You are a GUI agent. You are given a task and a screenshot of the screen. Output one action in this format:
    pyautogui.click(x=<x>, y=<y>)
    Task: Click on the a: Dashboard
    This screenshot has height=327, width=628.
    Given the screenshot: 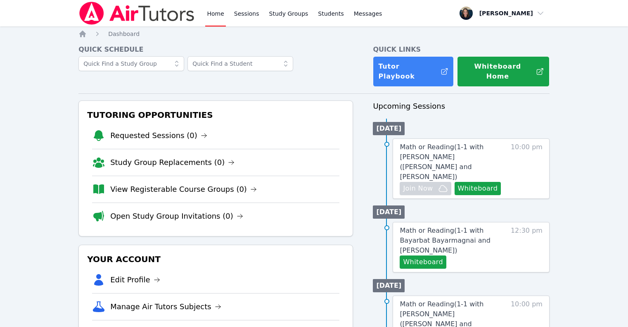 What is the action you would take?
    pyautogui.click(x=124, y=34)
    